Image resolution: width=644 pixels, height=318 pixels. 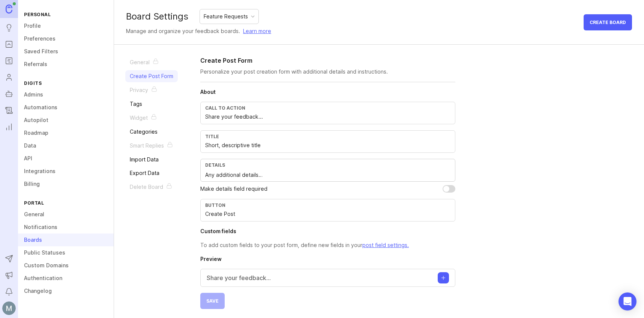 What do you see at coordinates (9, 308) in the screenshot?
I see `button: Michelle Henley` at bounding box center [9, 308].